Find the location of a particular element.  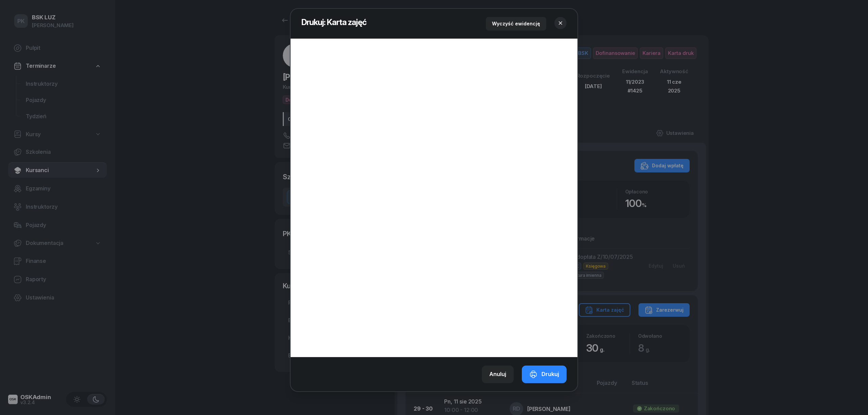

div: Anuluj is located at coordinates (498, 375).